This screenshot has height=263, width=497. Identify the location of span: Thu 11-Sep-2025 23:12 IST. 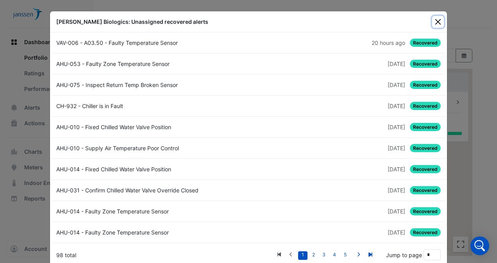
(396, 106).